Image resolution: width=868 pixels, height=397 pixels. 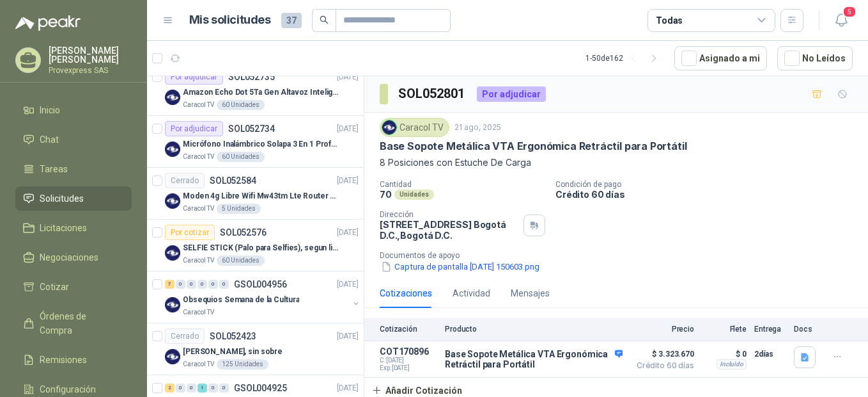 I want to click on span: Negociaciones, so click(x=69, y=257).